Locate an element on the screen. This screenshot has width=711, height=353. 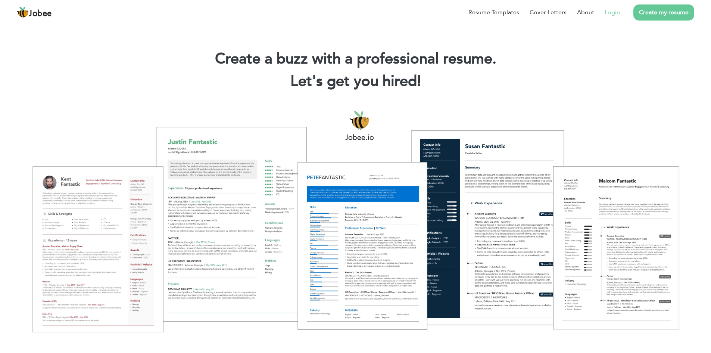
span: Jobee is located at coordinates (40, 14).